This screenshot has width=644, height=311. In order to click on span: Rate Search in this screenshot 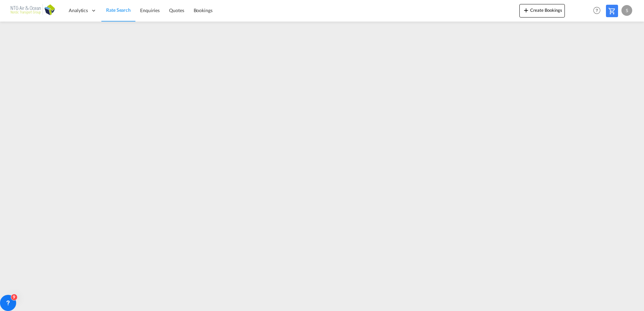, I will do `click(118, 9)`.